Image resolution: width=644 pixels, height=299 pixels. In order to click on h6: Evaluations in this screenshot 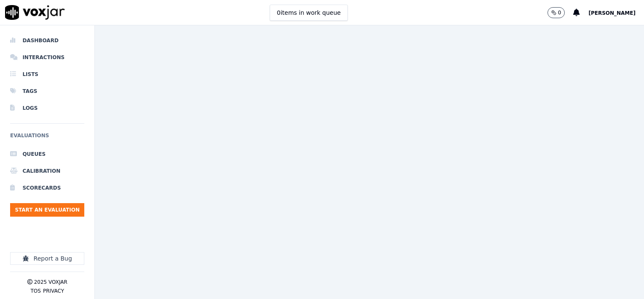, I will do `click(47, 138)`.